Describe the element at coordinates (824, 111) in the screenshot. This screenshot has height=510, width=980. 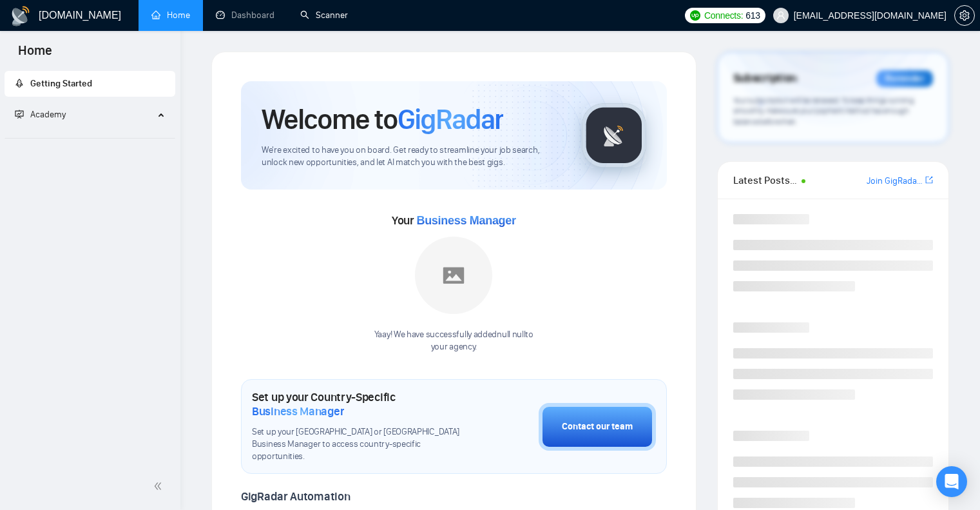
I see `span: Your subscription will be renewed. To keep things running smoothly, make sure your payment method...` at that location.